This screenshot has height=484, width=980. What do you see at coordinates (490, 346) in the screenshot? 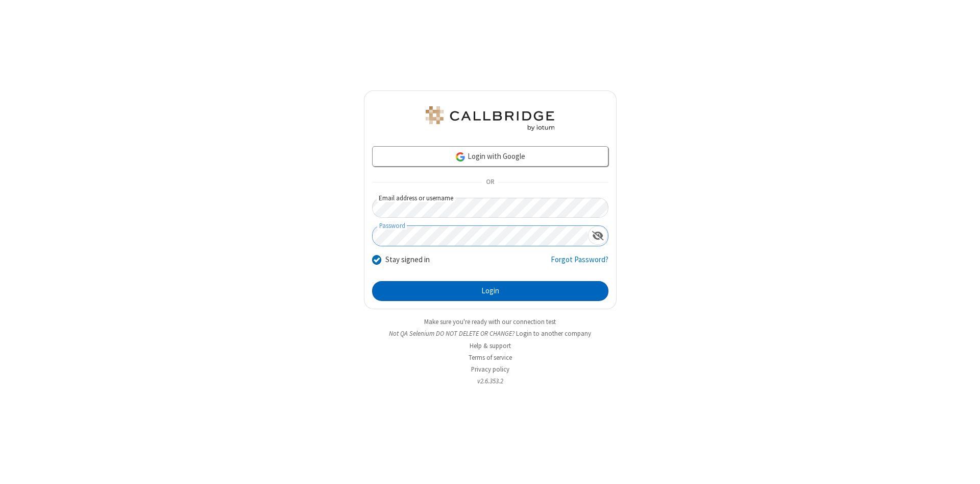
I see `a: Help & support` at bounding box center [490, 346].